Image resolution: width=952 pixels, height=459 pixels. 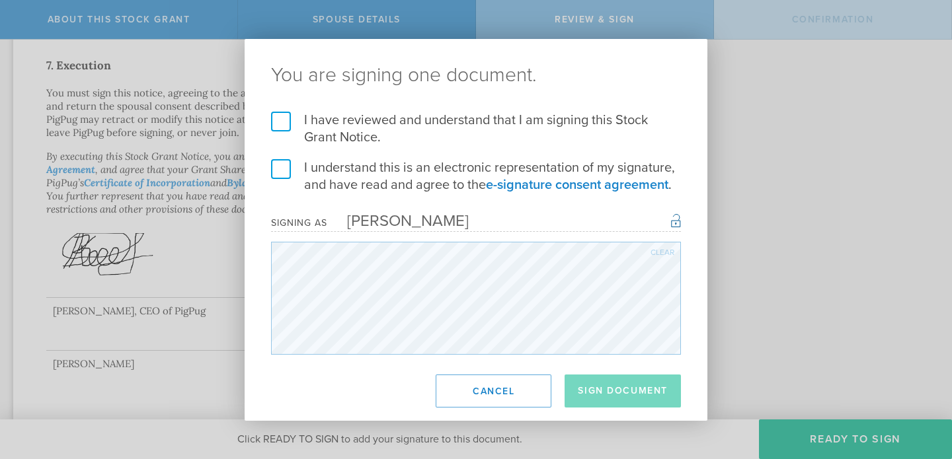 What do you see at coordinates (476, 129) in the screenshot?
I see `label: I have reviewed and understand that I am signing this Stock Grant Notice.` at bounding box center [476, 129].